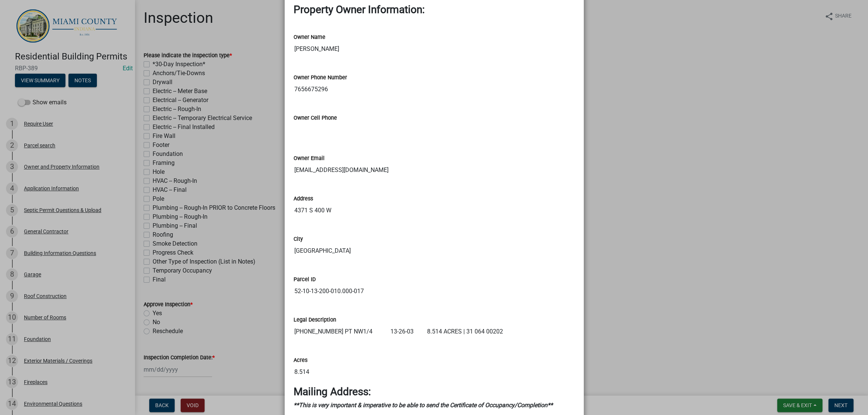  What do you see at coordinates (309, 159) in the screenshot?
I see `label: Owner Email` at bounding box center [309, 159].